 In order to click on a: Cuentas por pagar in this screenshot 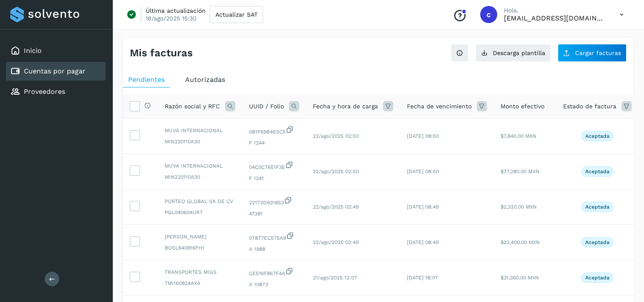, I will do `click(55, 71)`.